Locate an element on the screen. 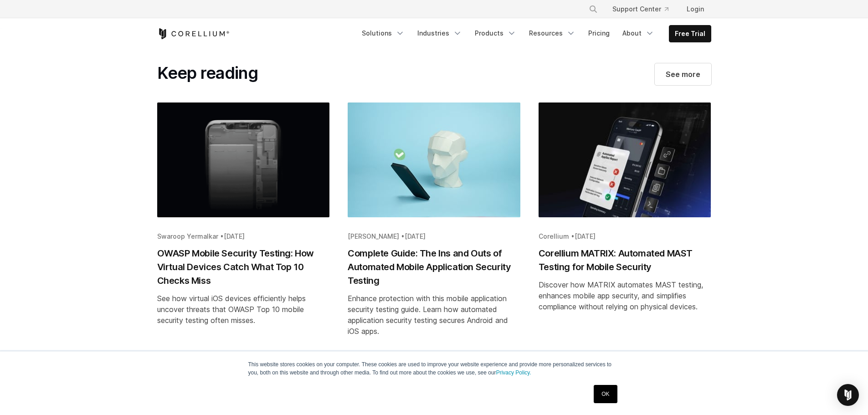 The image size is (868, 415). a: Blog post summary: Corellium MATRIX: Automated MAST Testing for Mobile Security is located at coordinates (625, 225).